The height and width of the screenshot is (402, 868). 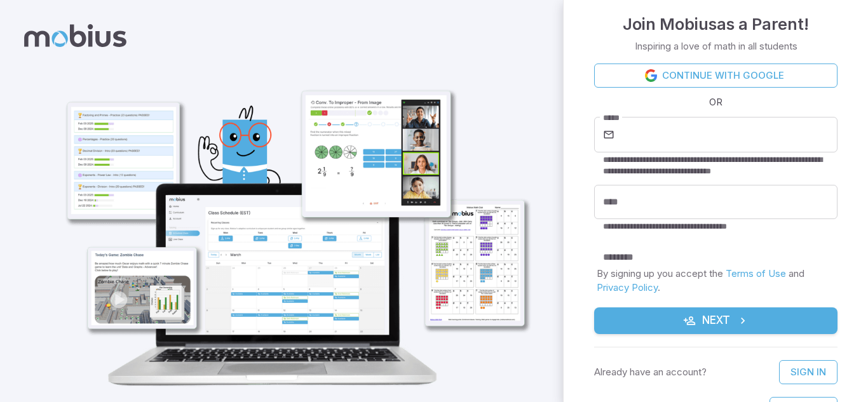 What do you see at coordinates (716, 102) in the screenshot?
I see `span: OR` at bounding box center [716, 102].